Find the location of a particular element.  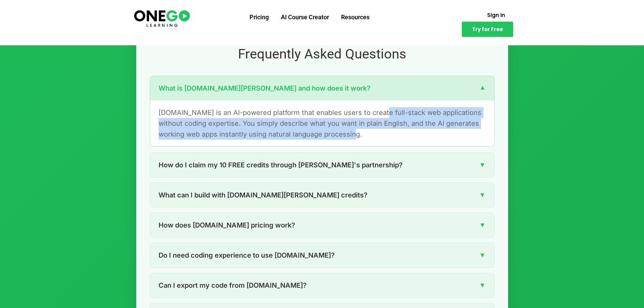

span: Try for Free is located at coordinates (487, 29).